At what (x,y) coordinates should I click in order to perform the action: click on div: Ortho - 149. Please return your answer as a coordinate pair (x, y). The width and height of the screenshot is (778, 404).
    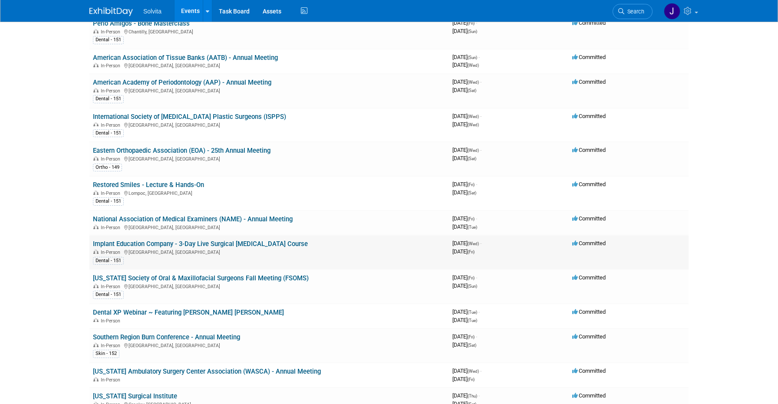
    Looking at the image, I should click on (107, 168).